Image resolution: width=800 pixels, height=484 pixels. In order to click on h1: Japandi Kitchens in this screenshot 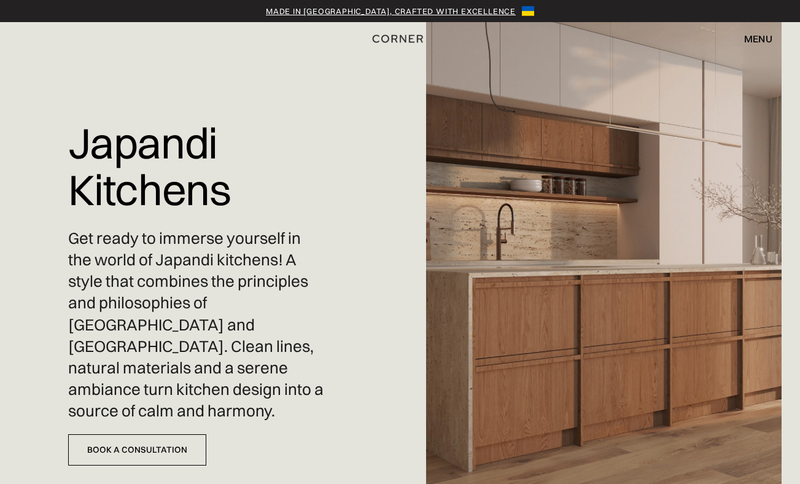, I will do `click(196, 166)`.